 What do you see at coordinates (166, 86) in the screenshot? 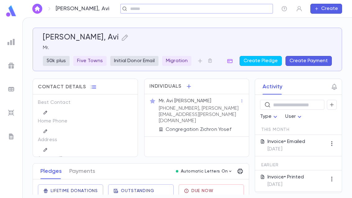
I see `span: Individuals` at bounding box center [166, 86].